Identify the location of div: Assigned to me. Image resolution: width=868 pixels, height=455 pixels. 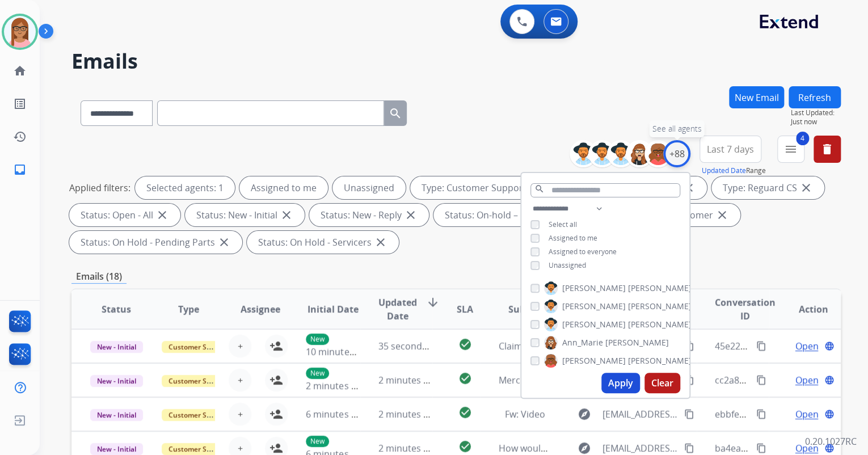
(283, 188).